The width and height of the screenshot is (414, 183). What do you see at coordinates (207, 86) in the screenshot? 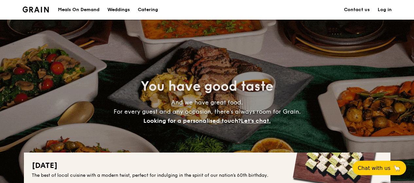
I see `span: You have good taste` at bounding box center [207, 86].